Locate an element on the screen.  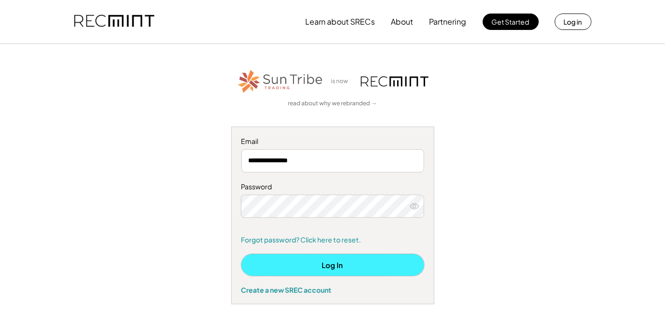
button: Partnering is located at coordinates (448, 22).